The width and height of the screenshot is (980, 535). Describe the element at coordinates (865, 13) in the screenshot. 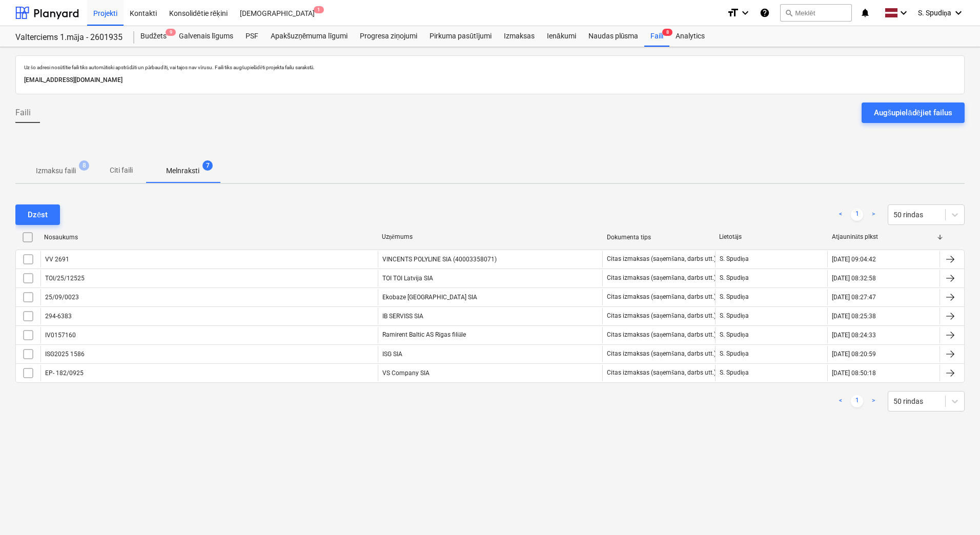

I see `i: notifications` at that location.